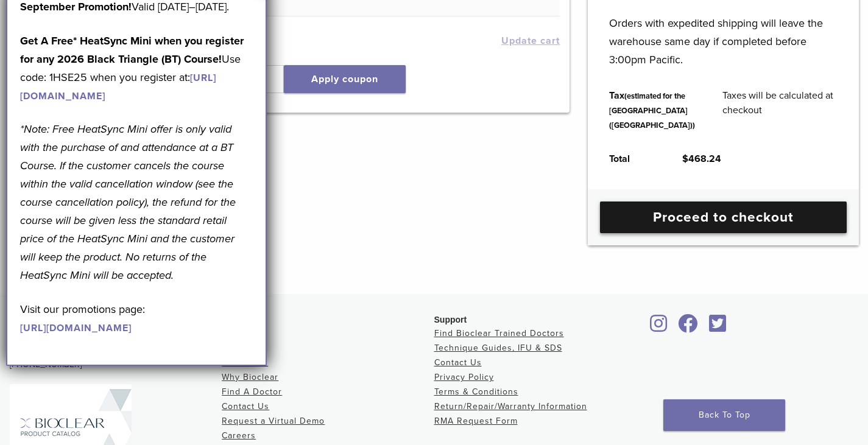 Image resolution: width=868 pixels, height=445 pixels. Describe the element at coordinates (345, 79) in the screenshot. I see `button: Apply coupon` at that location.